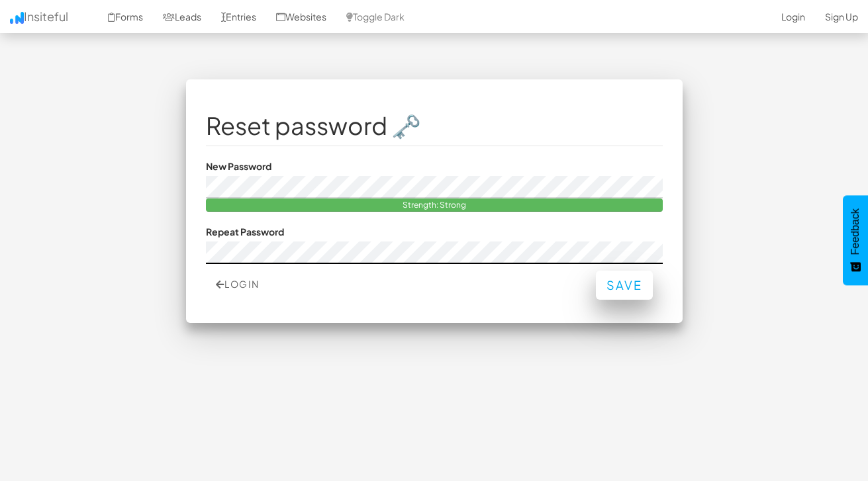 The height and width of the screenshot is (481, 868). I want to click on button: Save, so click(624, 285).